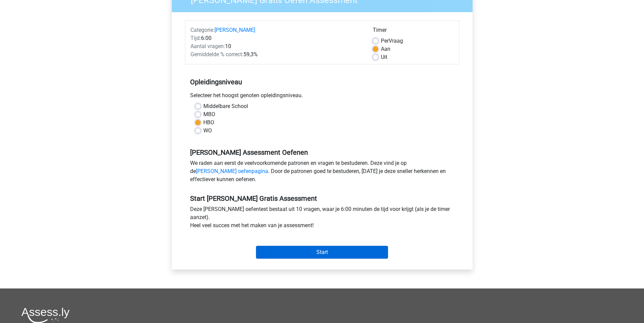 This screenshot has width=644, height=323. What do you see at coordinates (276, 38) in the screenshot?
I see `div: 6:00` at bounding box center [276, 38].